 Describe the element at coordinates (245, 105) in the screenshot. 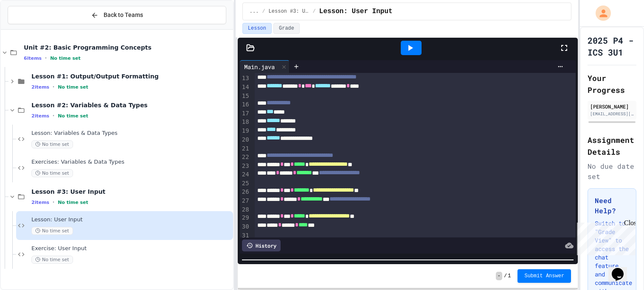

I see `div: 16` at that location.